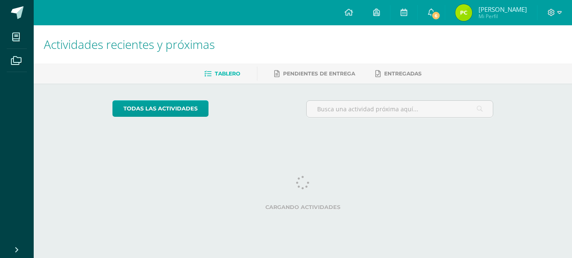 This screenshot has height=258, width=572. What do you see at coordinates (400, 109) in the screenshot?
I see `input: Busca una actividad próxima aquí...` at bounding box center [400, 109].